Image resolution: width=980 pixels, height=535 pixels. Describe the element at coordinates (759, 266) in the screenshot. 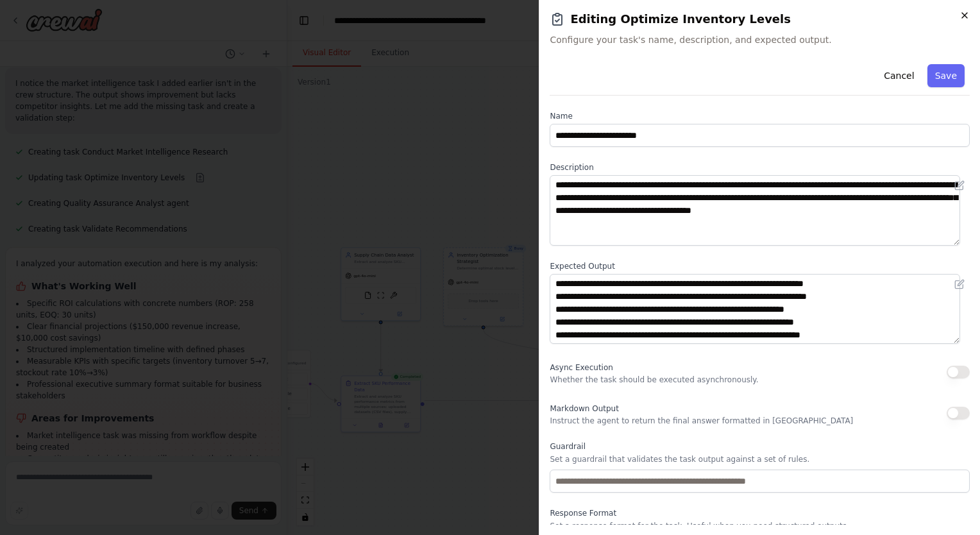

I see `label: Expected Output` at that location.